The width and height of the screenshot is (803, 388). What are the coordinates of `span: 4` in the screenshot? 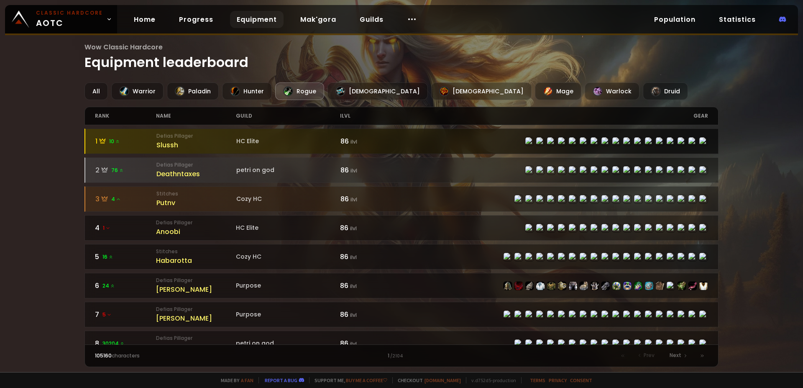 It's located at (116, 199).